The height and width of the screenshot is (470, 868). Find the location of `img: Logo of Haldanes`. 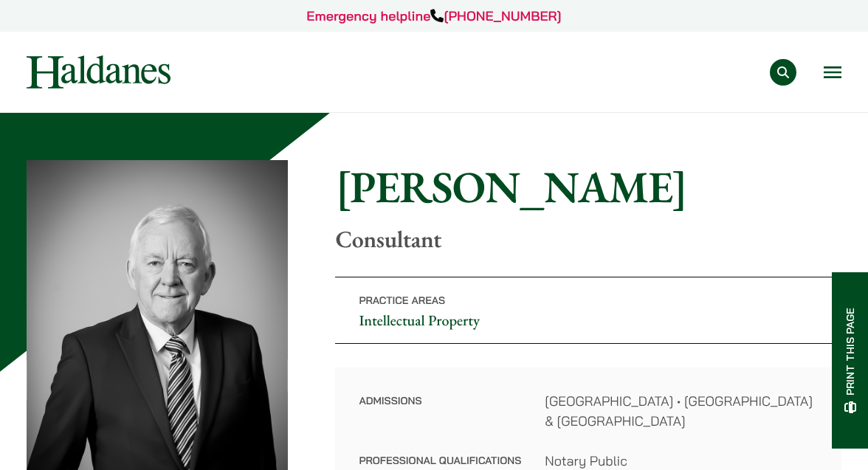

img: Logo of Haldanes is located at coordinates (98, 71).